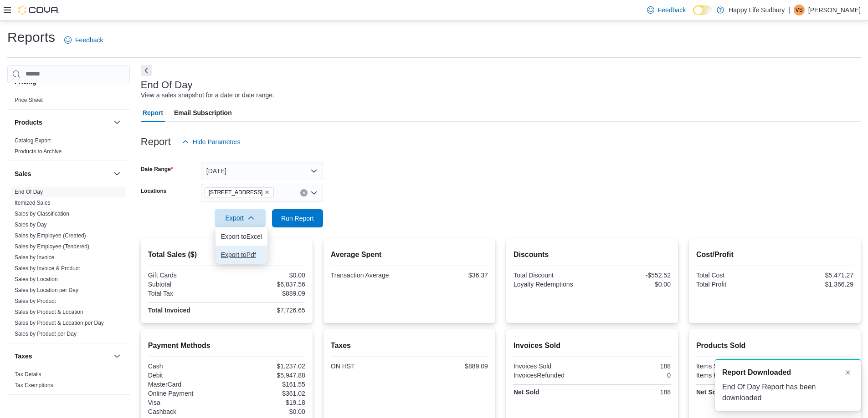 The image size is (868, 418). I want to click on strong: Total Invoiced, so click(169, 310).